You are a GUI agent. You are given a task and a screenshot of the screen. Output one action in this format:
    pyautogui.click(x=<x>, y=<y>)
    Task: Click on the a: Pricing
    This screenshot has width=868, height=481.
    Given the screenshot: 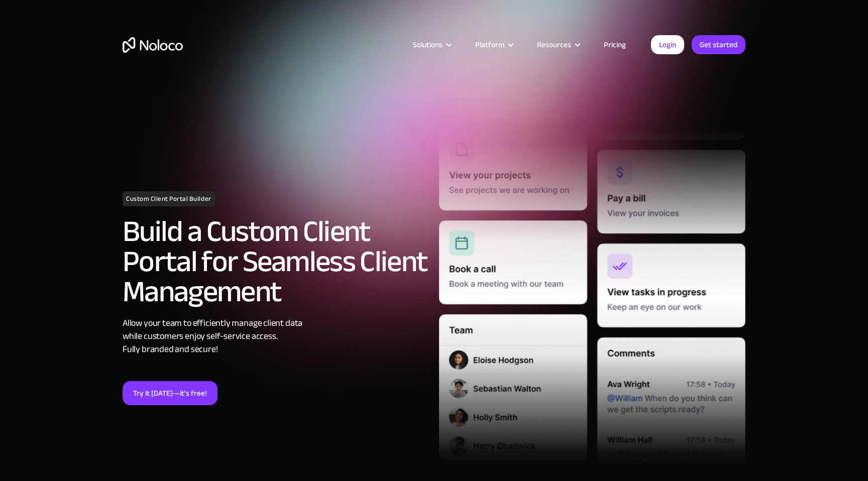 What is the action you would take?
    pyautogui.click(x=615, y=45)
    